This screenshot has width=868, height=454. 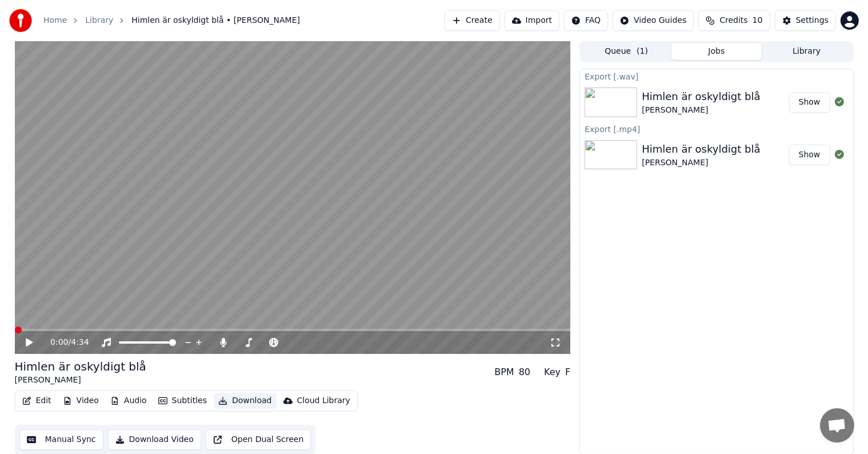 I want to click on button: Video, so click(x=81, y=401).